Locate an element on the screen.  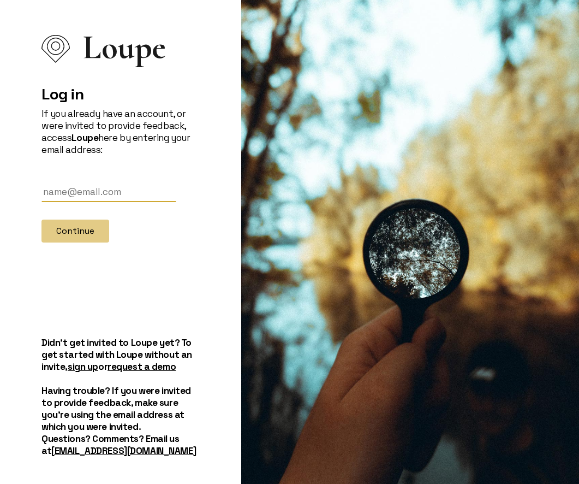
h2: Log in is located at coordinates (121, 94).